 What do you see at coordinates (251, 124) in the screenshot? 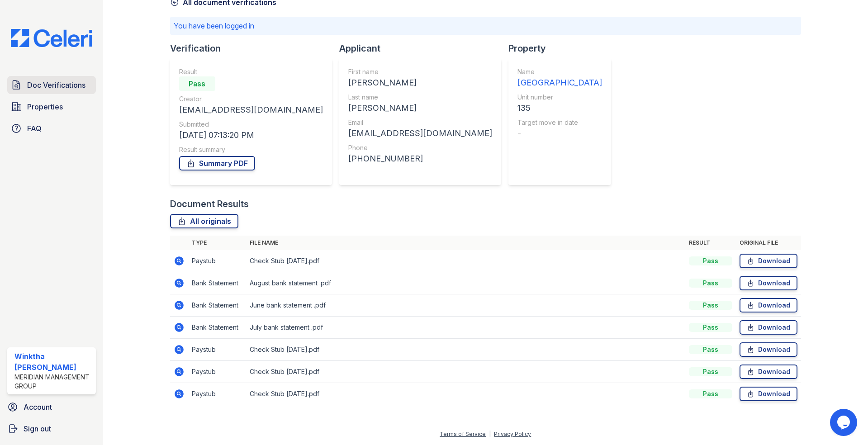
I see `div: Submitted` at bounding box center [251, 124].